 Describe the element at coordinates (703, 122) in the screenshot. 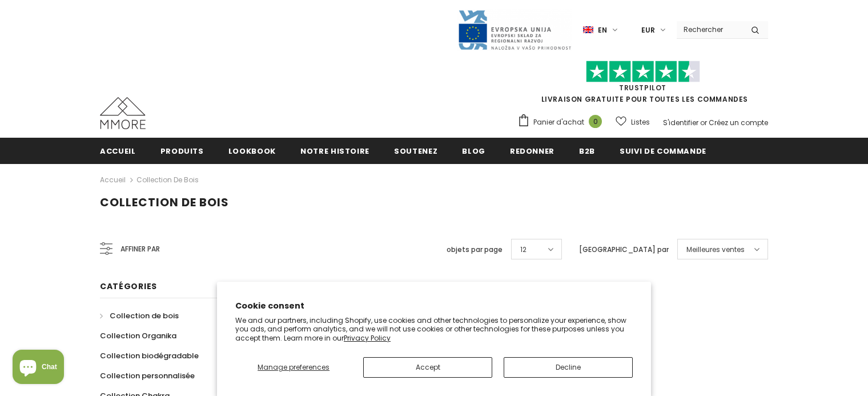

I see `span: or` at that location.